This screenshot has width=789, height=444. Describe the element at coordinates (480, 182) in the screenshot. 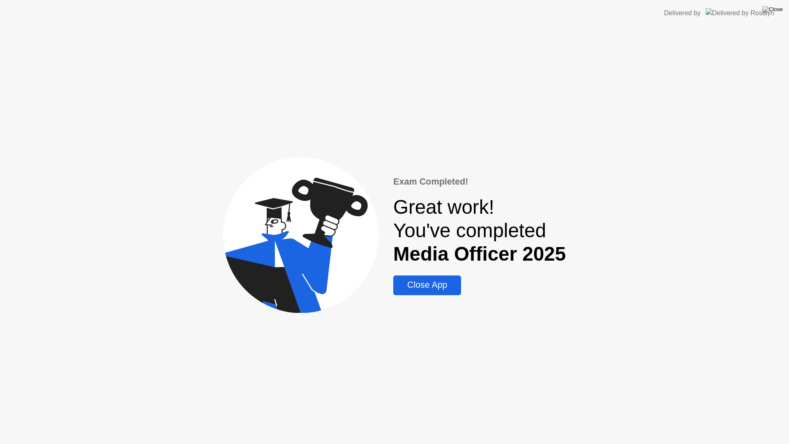

I see `div: Exam Completed!` at that location.